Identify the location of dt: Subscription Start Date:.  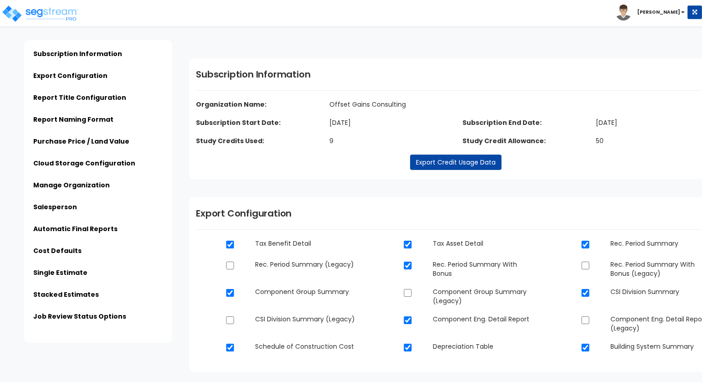
(255, 122).